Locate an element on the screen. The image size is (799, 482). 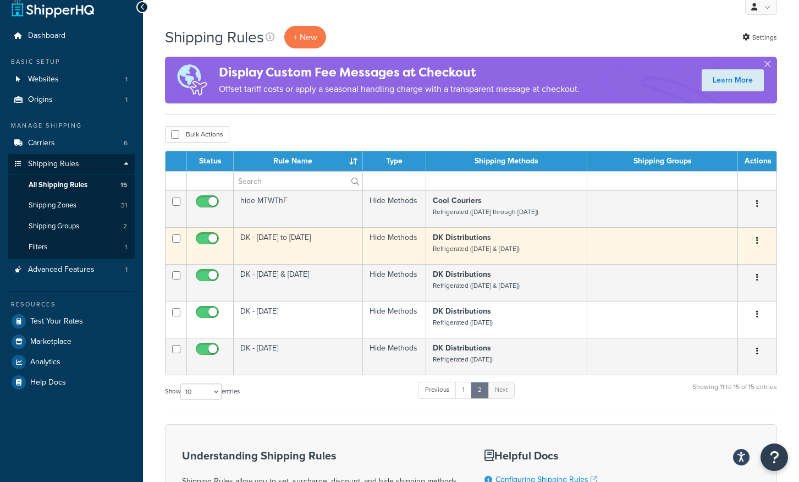
th: Shipping Groups is located at coordinates (663, 161).